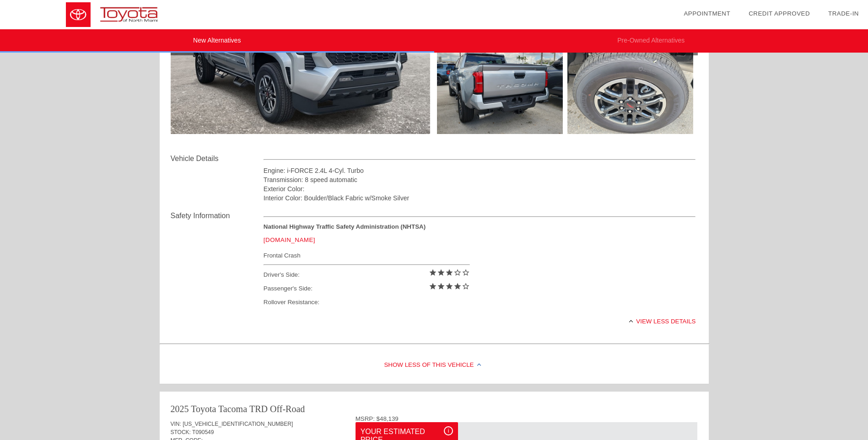 The image size is (868, 440). Describe the element at coordinates (367, 255) in the screenshot. I see `div: Frontal Crash` at that location.